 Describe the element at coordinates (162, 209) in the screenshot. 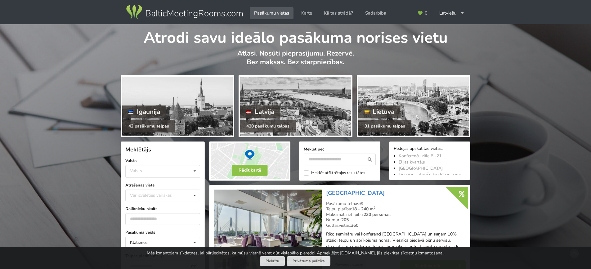

I see `label: Dalībnieku skaits` at that location.